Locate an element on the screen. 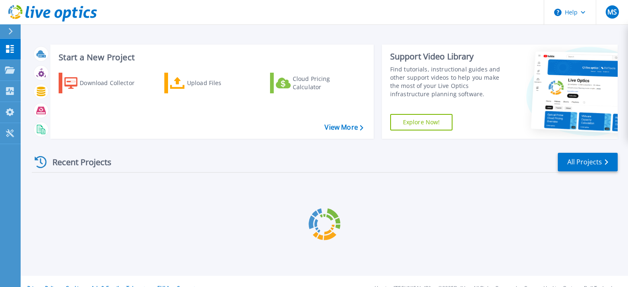 This screenshot has height=287, width=628. a: Download Collector is located at coordinates (104, 83).